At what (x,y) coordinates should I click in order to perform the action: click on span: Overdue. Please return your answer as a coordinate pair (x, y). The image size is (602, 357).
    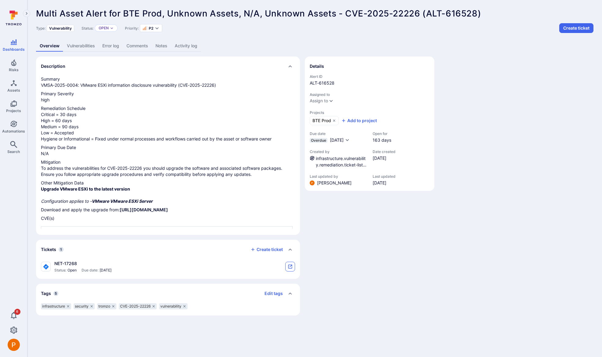
    Looking at the image, I should click on (318, 140).